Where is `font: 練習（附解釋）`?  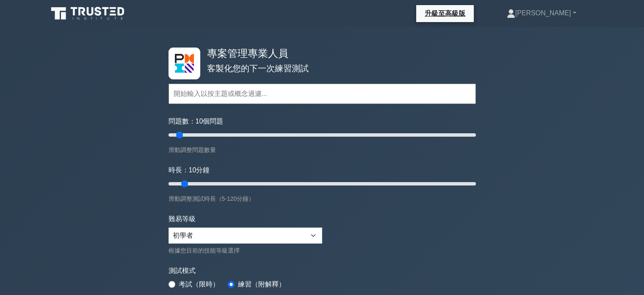
font: 練習（附解釋） is located at coordinates (262, 284).